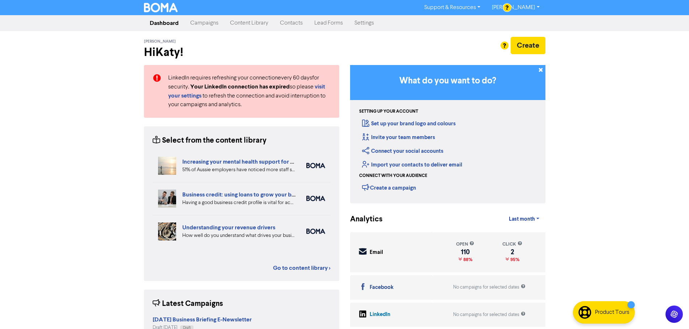 The width and height of the screenshot is (689, 329). I want to click on div: Facebook, so click(381, 288).